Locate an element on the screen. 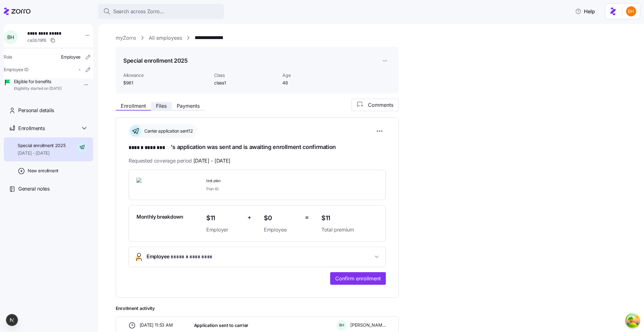 The image size is (644, 332). button: Open Tanstack query devtools is located at coordinates (632, 320).